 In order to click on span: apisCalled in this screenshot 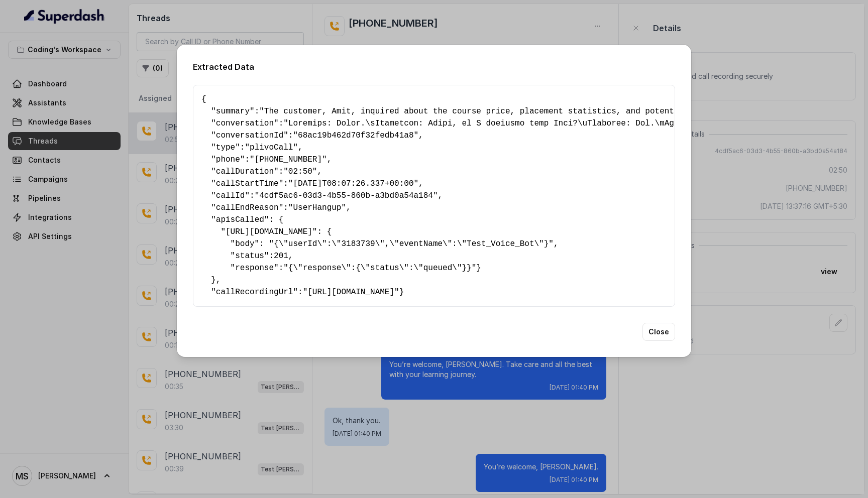, I will do `click(240, 220)`.